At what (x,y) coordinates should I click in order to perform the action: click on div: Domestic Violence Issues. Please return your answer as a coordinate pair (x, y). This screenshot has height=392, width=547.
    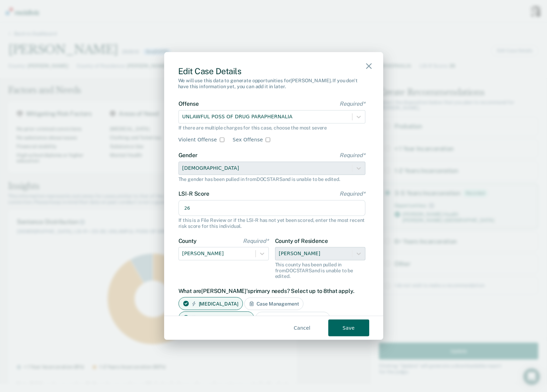
    Looking at the image, I should click on (292, 318).